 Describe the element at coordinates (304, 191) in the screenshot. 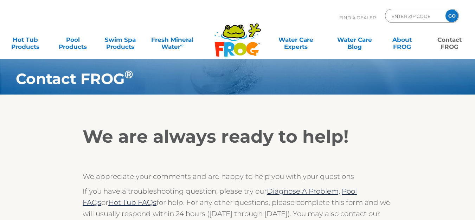

I see `a: Diagnose A Problem,` at that location.